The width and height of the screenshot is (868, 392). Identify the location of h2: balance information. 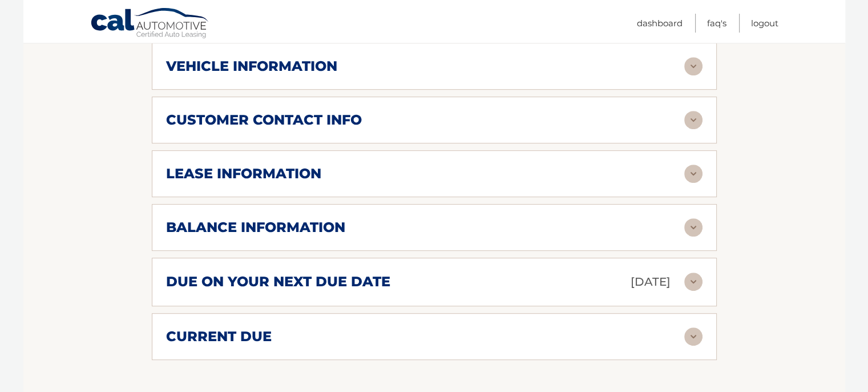
(256, 227).